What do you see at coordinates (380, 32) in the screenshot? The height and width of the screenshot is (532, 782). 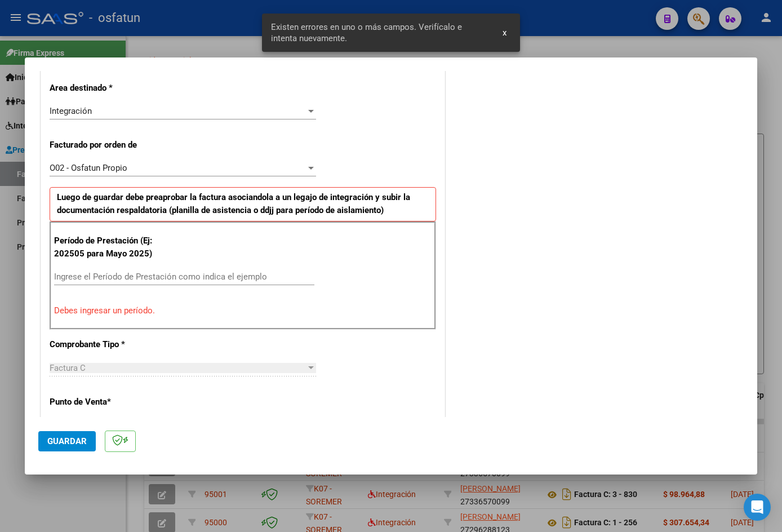 I see `span: Existen errores en uno o más campos. Verifícalo e intenta nuevamente.` at bounding box center [380, 32].